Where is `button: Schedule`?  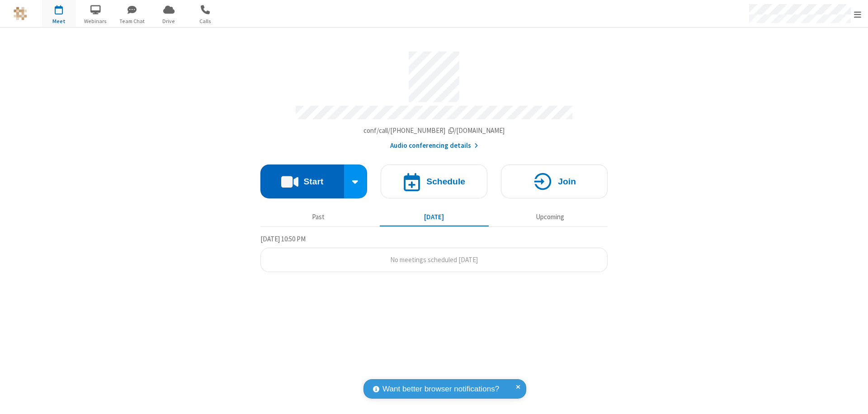
button: Schedule is located at coordinates (434, 181).